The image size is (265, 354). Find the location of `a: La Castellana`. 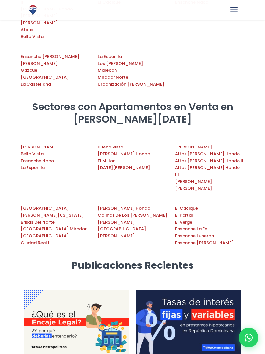

a: La Castellana is located at coordinates (36, 84).